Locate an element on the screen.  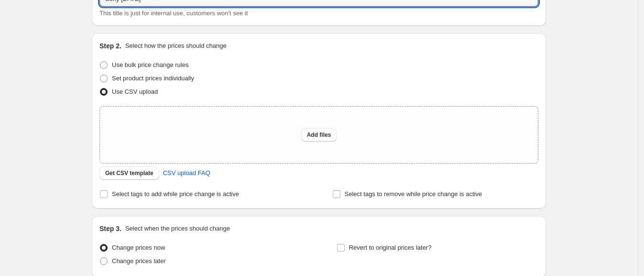
span: Select tags to remove while price change is active is located at coordinates (413, 193).